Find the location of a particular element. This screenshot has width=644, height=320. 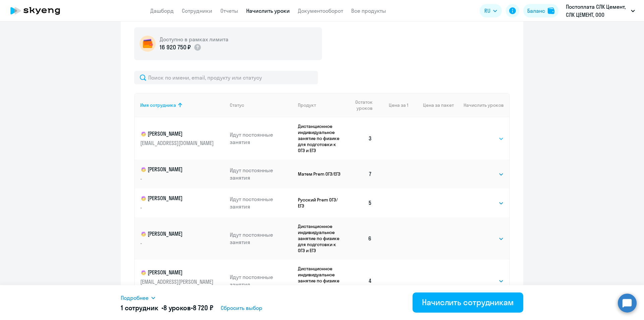

input: Поиск по имени, email, продукту или статусу is located at coordinates (226, 78).